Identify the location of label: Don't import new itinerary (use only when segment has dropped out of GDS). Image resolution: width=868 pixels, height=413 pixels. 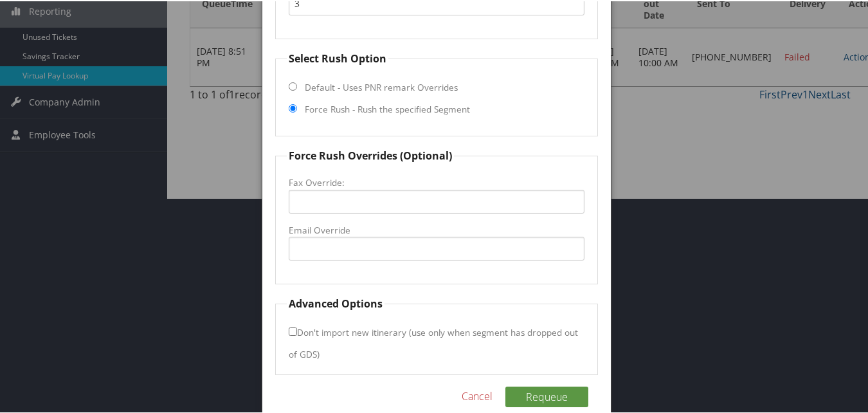
(433, 342).